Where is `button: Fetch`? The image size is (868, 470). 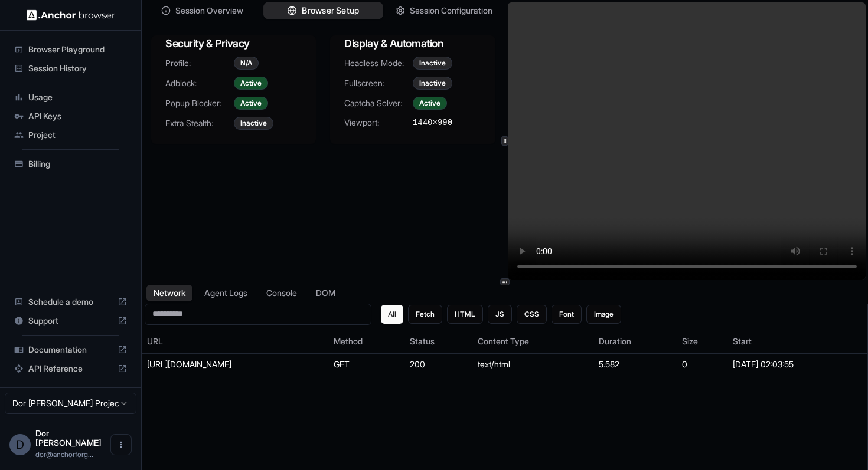
button: Fetch is located at coordinates (425, 314).